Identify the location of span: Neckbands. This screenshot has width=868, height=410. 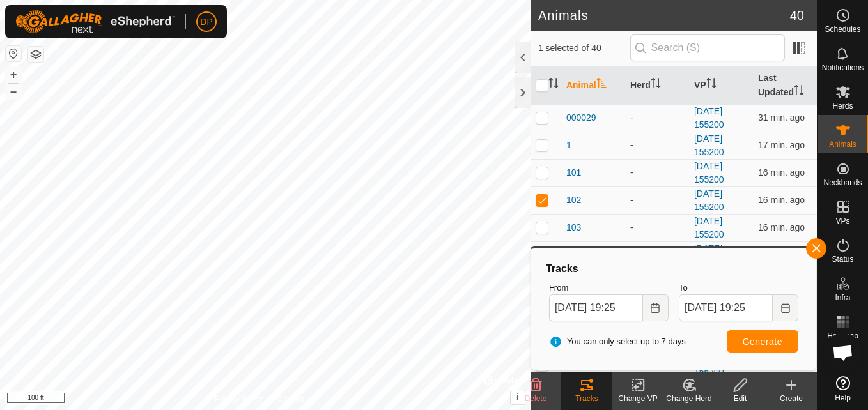
(842, 183).